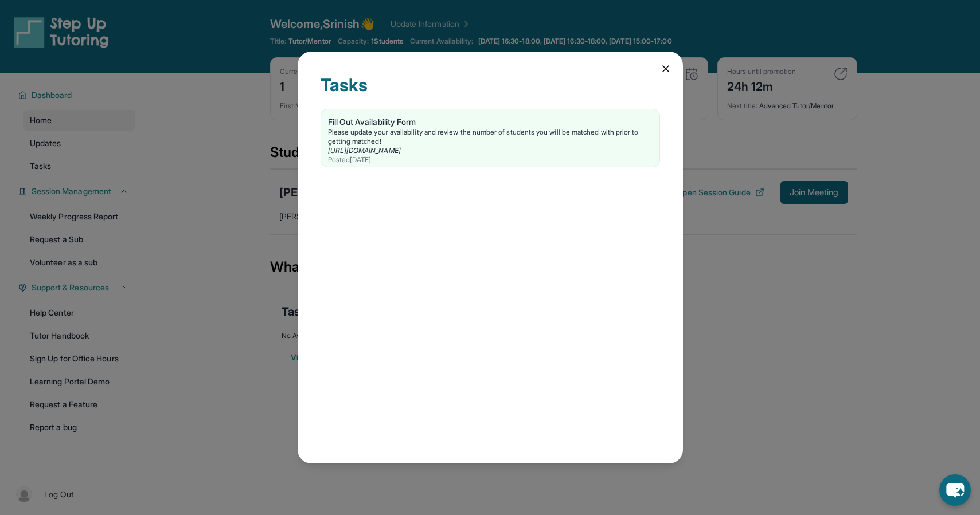 The height and width of the screenshot is (515, 980). Describe the element at coordinates (490, 137) in the screenshot. I see `div: Please update your availability and review the number of students you will be matched with prior ...` at that location.